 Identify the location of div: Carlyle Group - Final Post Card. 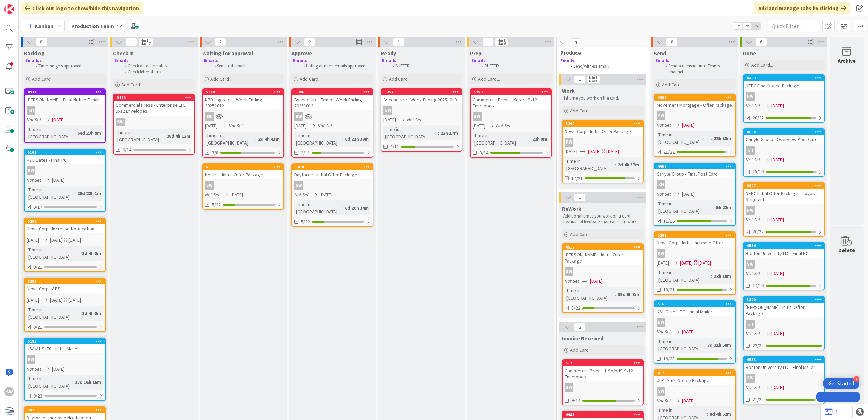
(695, 174).